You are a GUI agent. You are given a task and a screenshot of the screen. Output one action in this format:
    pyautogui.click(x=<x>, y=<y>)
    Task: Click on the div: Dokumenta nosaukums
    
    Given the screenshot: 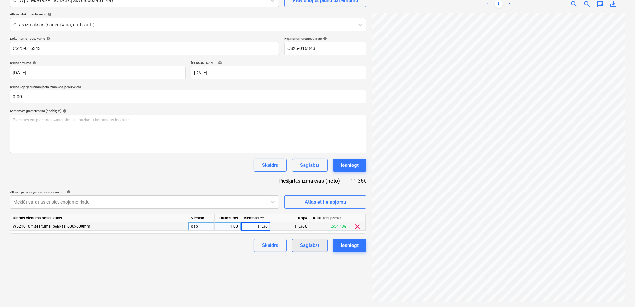 What is the action you would take?
    pyautogui.click(x=144, y=38)
    